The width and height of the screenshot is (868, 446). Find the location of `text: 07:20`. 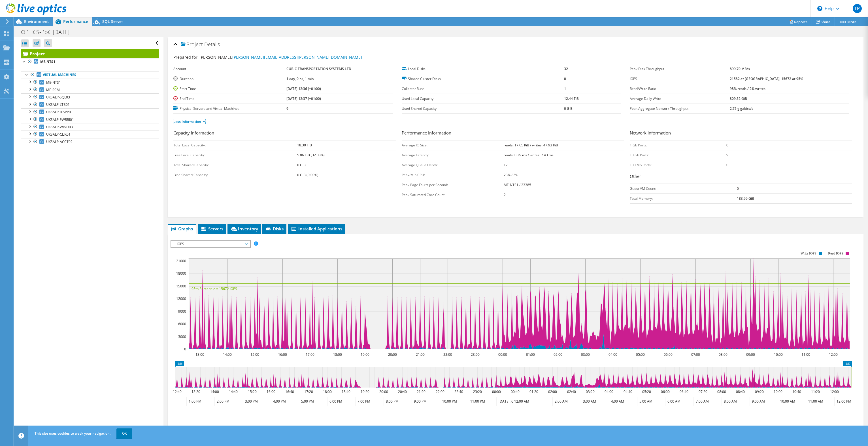

text: 07:20 is located at coordinates (703, 391).